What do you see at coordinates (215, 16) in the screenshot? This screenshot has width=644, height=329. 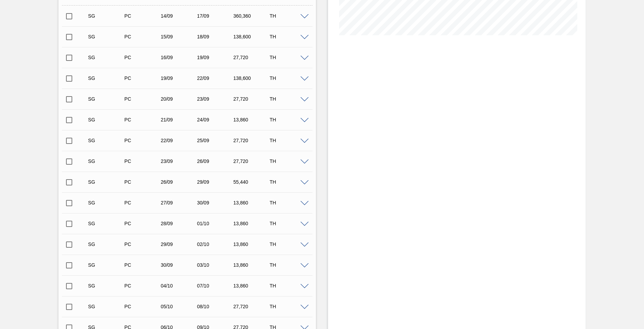 I see `div: 17/09/2025` at bounding box center [215, 16].